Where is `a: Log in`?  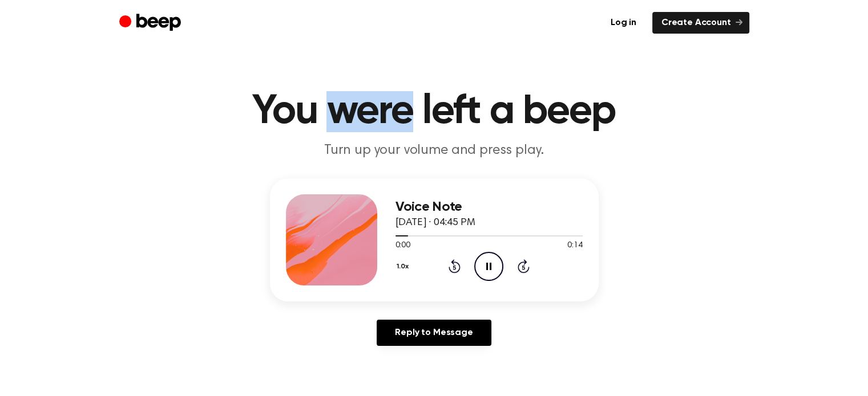 a: Log in is located at coordinates (623, 23).